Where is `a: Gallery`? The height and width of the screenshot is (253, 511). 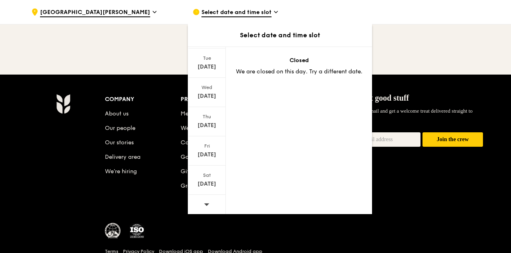
a: Gallery is located at coordinates (191, 157).